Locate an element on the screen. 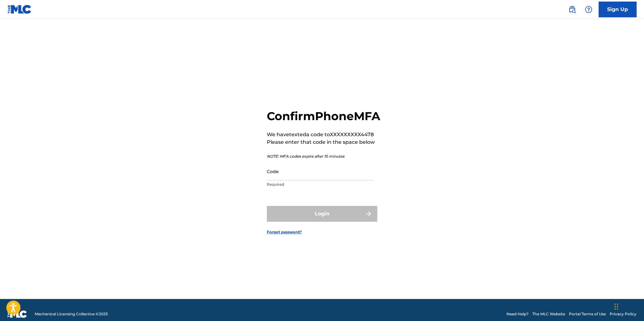  div: Help is located at coordinates (588, 10).